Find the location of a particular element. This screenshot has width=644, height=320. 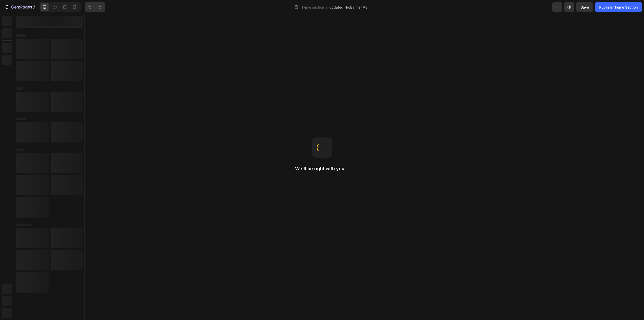

span: Theme section is located at coordinates (312, 7).